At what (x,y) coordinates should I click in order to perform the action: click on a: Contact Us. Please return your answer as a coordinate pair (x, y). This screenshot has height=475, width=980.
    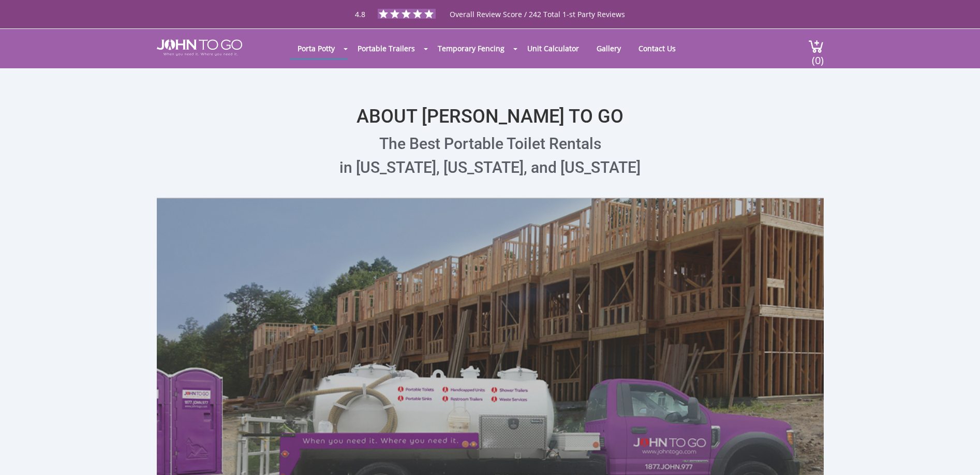
    Looking at the image, I should click on (657, 48).